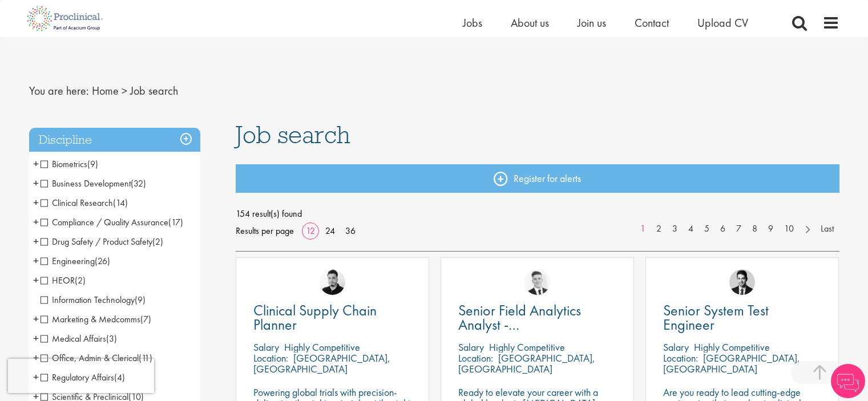 This screenshot has width=868, height=401. What do you see at coordinates (121, 202) in the screenshot?
I see `span: (14)` at bounding box center [121, 202].